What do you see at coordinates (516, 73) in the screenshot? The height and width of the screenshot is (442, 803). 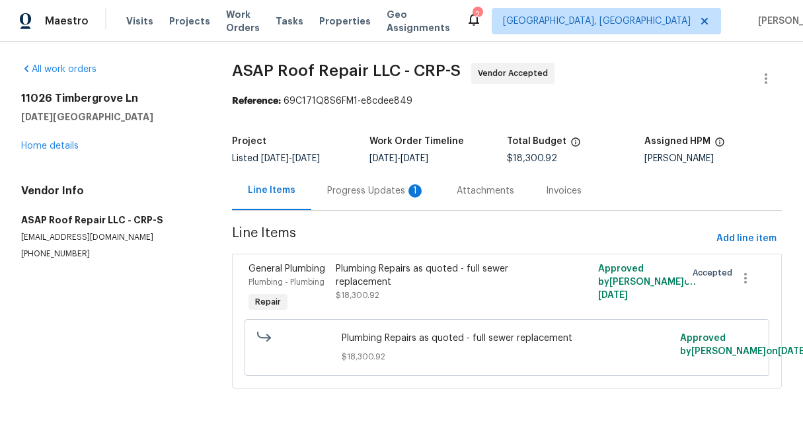 I see `span: Vendor Accepted` at bounding box center [516, 73].